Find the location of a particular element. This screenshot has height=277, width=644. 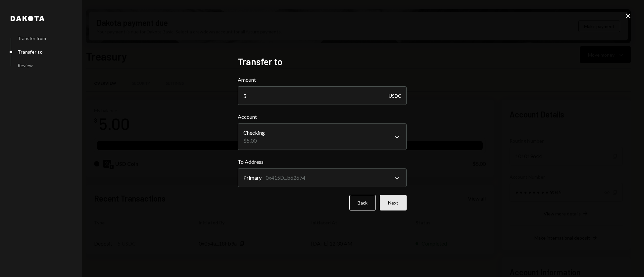

div: Review is located at coordinates (25, 65).